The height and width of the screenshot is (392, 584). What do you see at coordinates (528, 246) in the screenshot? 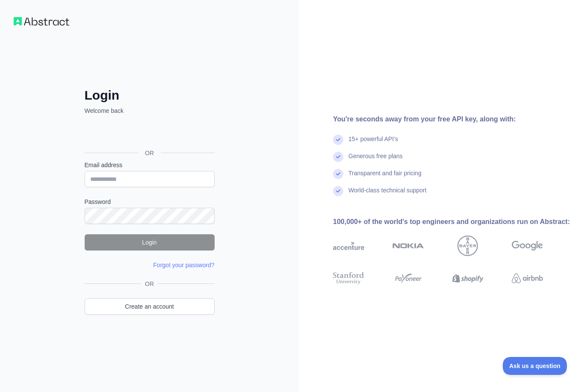
I see `img: google` at bounding box center [528, 246].